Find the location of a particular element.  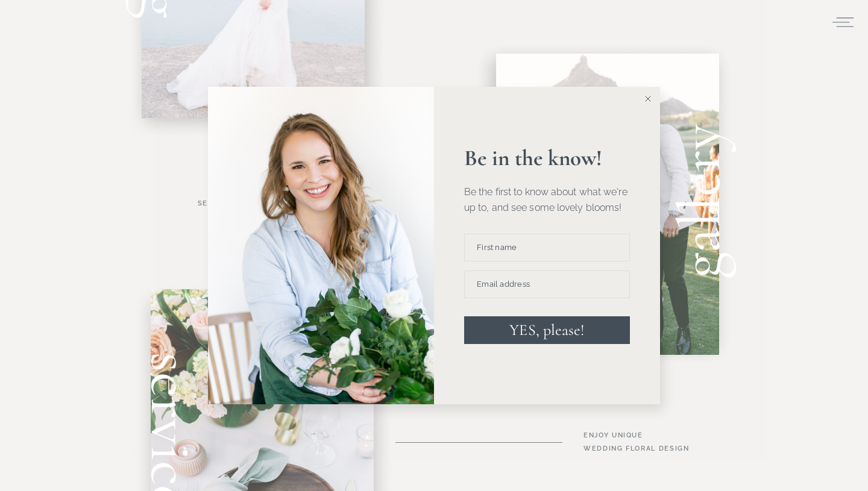

button: Subscribe is located at coordinates (368, 50).